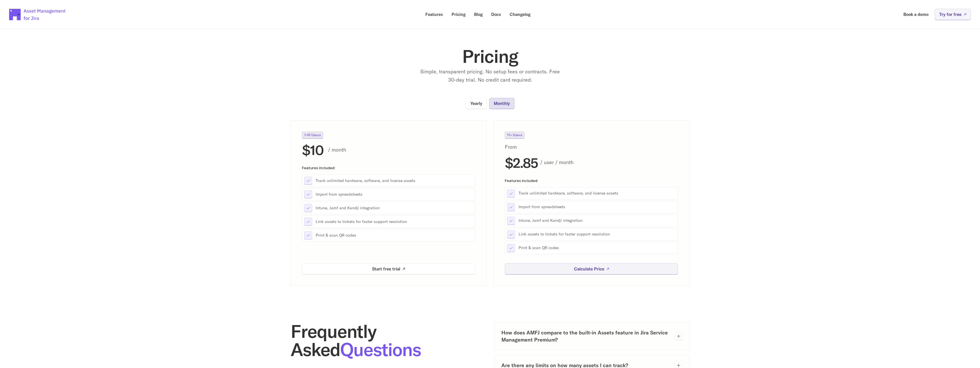  What do you see at coordinates (490, 56) in the screenshot?
I see `h1: Pricing` at bounding box center [490, 56].